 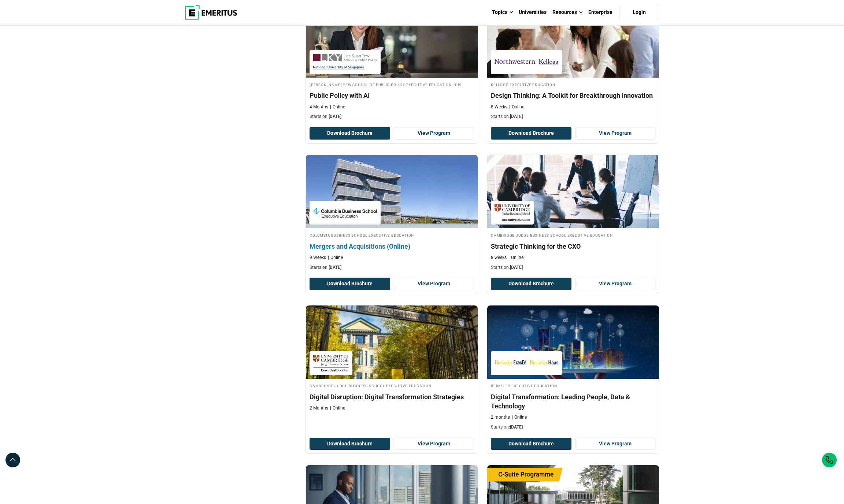 I want to click on h4: Strategic Thinking for the CXO, so click(x=573, y=247).